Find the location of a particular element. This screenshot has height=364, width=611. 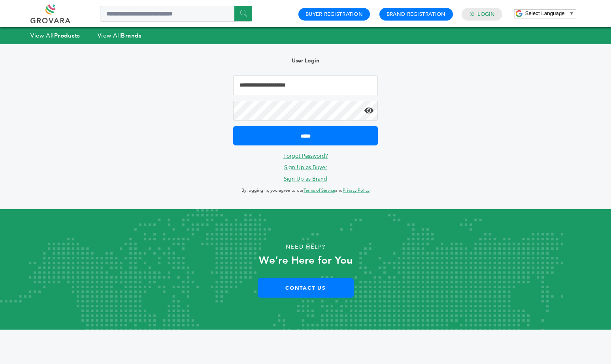

a: Privacy Policy is located at coordinates (356, 190).